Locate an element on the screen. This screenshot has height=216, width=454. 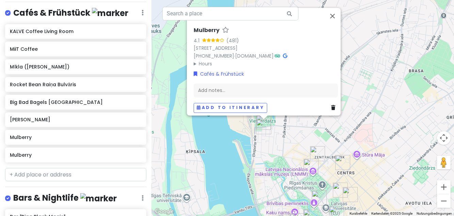
img: Google is located at coordinates (165, 212).